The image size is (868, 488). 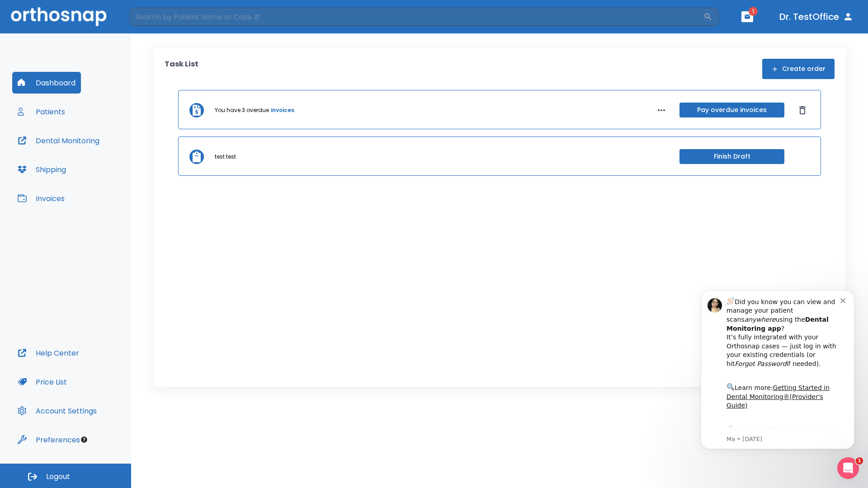 What do you see at coordinates (798, 69) in the screenshot?
I see `button: Create order` at bounding box center [798, 69].